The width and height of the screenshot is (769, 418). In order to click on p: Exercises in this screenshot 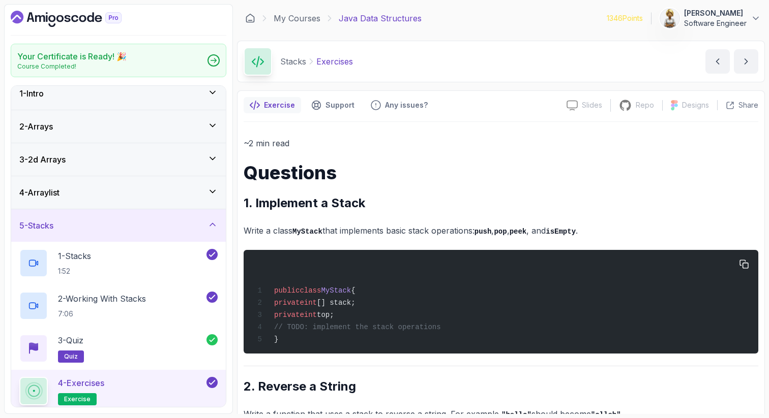, I will do `click(334, 62)`.